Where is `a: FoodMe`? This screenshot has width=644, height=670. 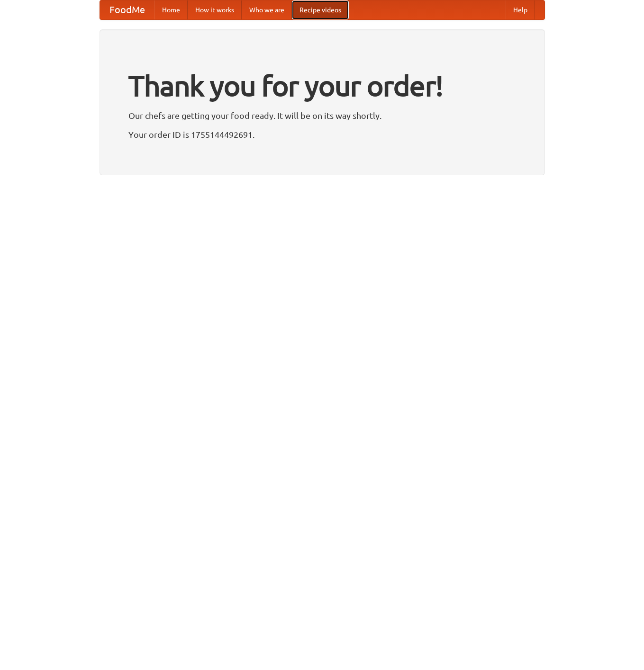
a: FoodMe is located at coordinates (127, 10).